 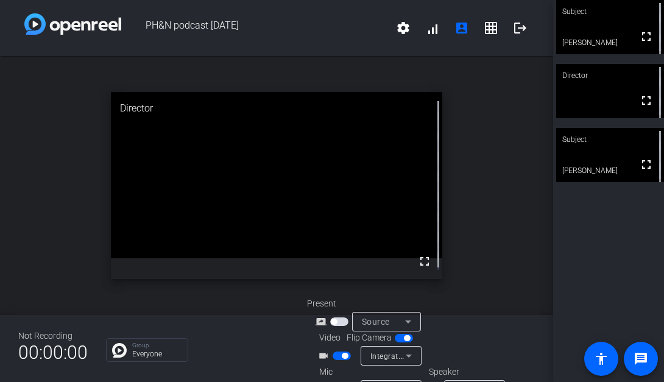 I want to click on button: signal_cellular_alt, so click(x=432, y=28).